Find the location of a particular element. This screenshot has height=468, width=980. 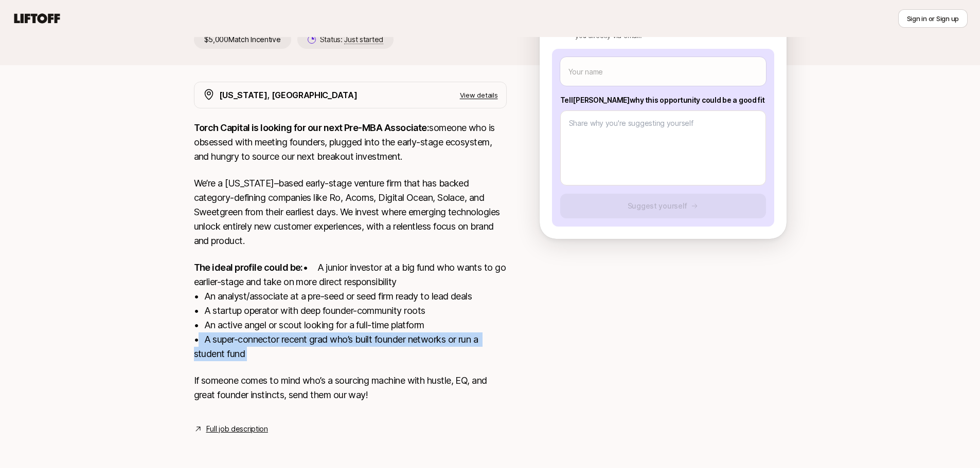

p: $5,000 Match Incentive is located at coordinates (242, 39).